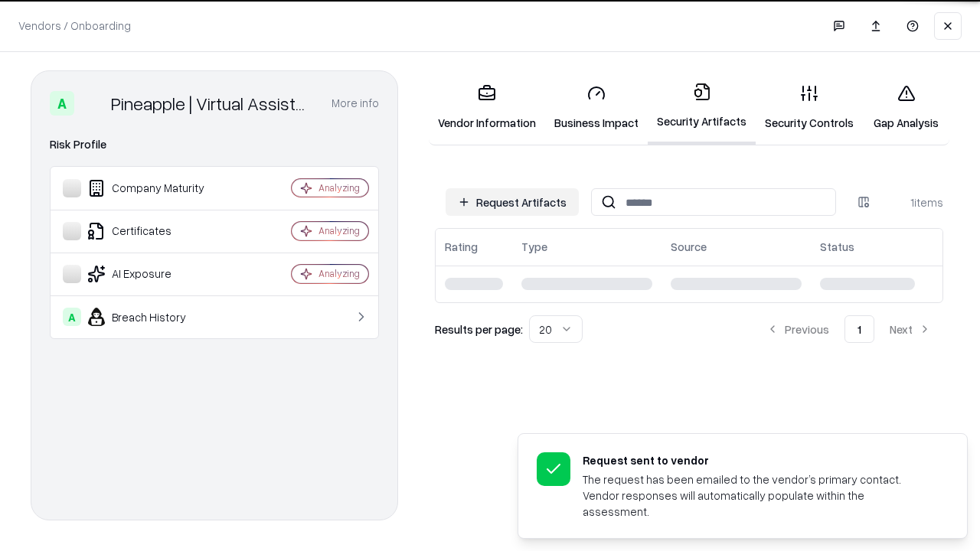 This screenshot has height=551, width=980. Describe the element at coordinates (702, 107) in the screenshot. I see `a: Security Artifacts` at that location.